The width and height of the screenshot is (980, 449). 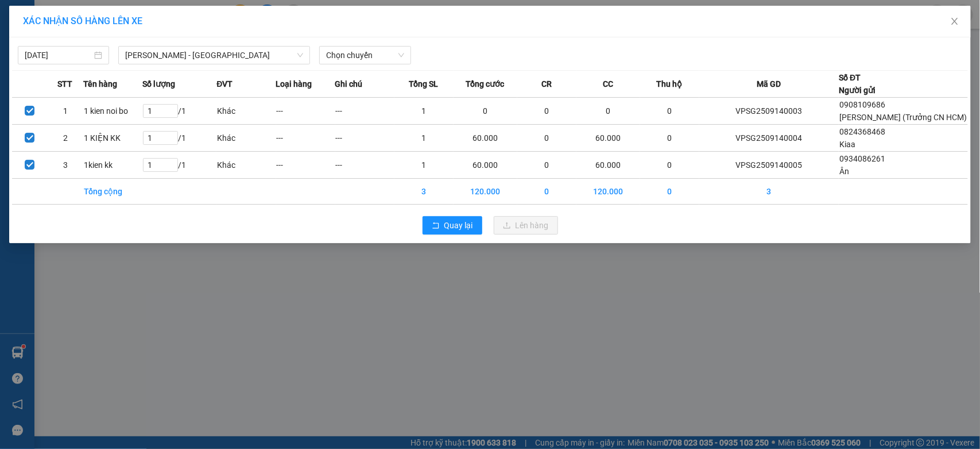 I want to click on span: down, so click(x=301, y=55).